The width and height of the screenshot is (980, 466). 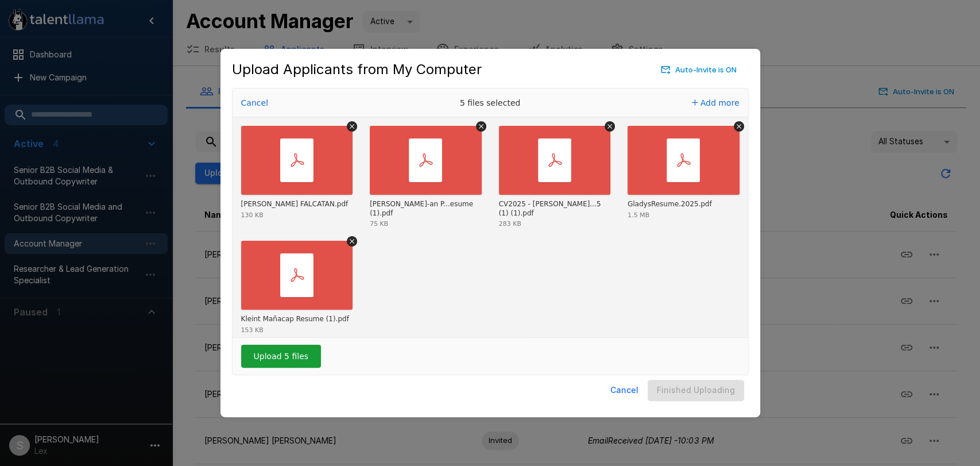 I want to click on div: GladysResume.2025.pdf, so click(x=670, y=204).